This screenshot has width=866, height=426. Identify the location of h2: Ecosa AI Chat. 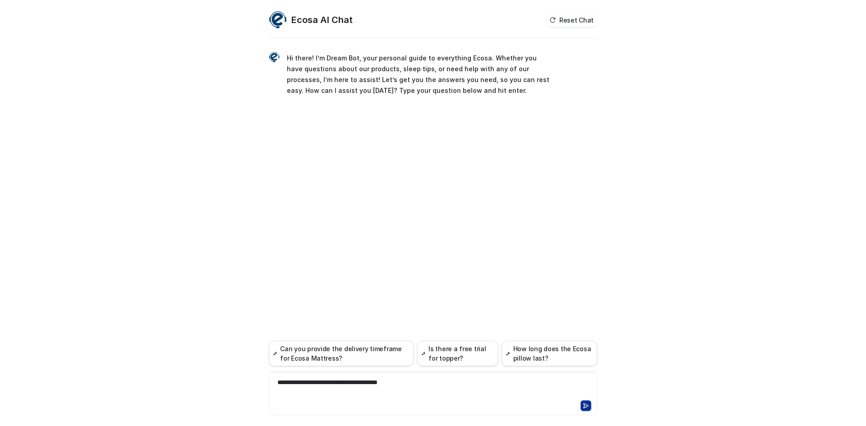
(322, 20).